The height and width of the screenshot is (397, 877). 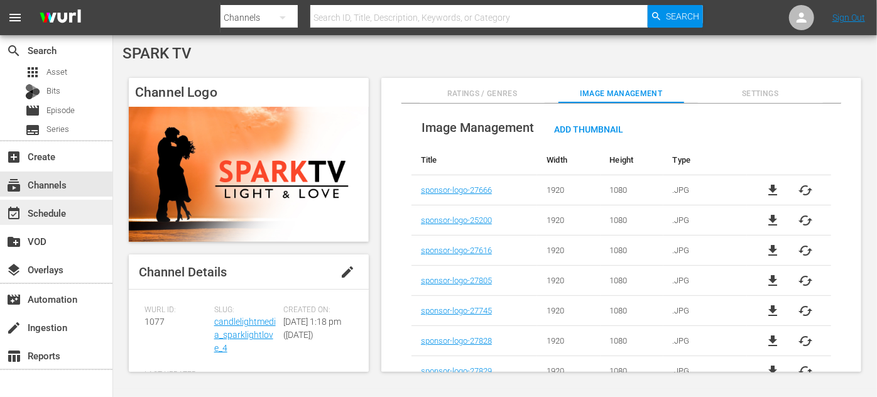 I want to click on th: Type, so click(x=706, y=160).